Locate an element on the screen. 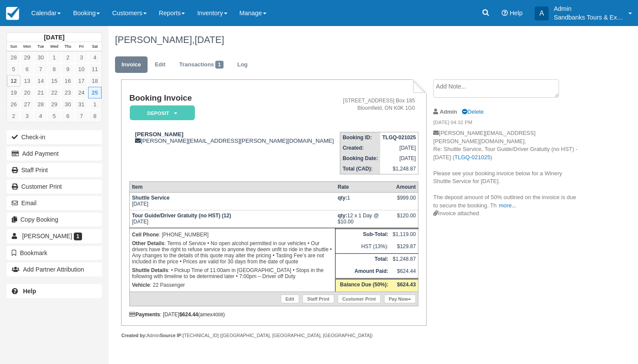 This screenshot has width=638, height=364. th: Item is located at coordinates (232, 187).